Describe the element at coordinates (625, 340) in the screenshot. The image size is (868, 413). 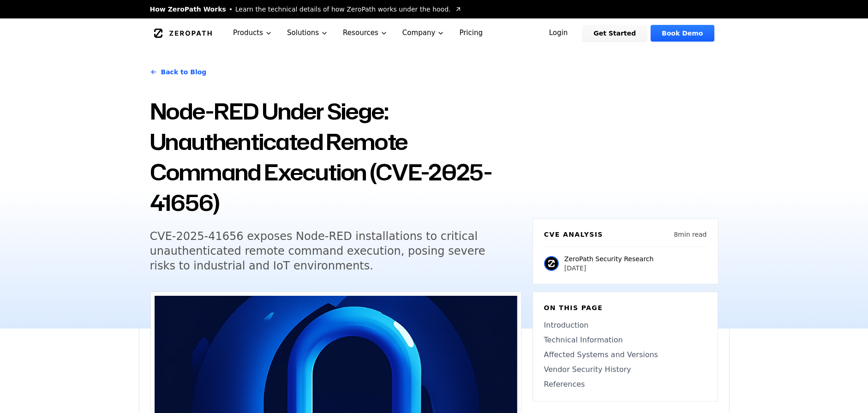
I see `a: Technical Information` at that location.